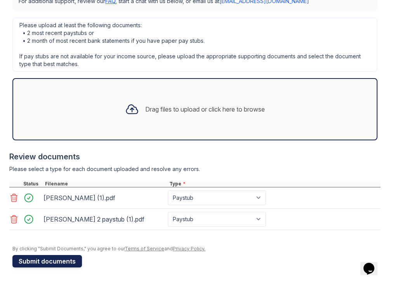 The width and height of the screenshot is (393, 283). Describe the element at coordinates (195, 157) in the screenshot. I see `div: Review documents` at that location.